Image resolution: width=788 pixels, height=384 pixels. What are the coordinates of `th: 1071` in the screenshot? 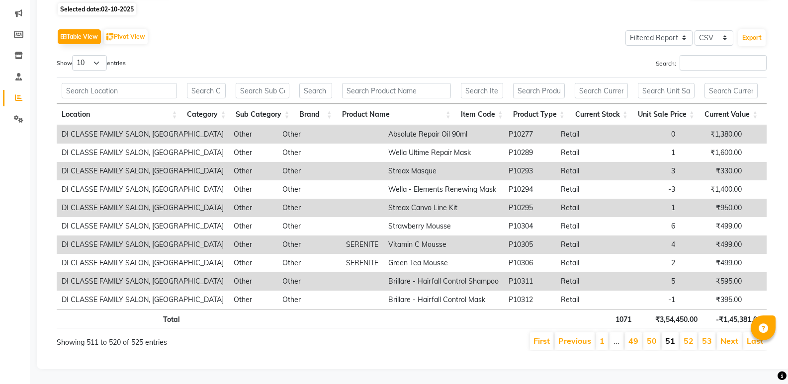 It's located at (605, 319).